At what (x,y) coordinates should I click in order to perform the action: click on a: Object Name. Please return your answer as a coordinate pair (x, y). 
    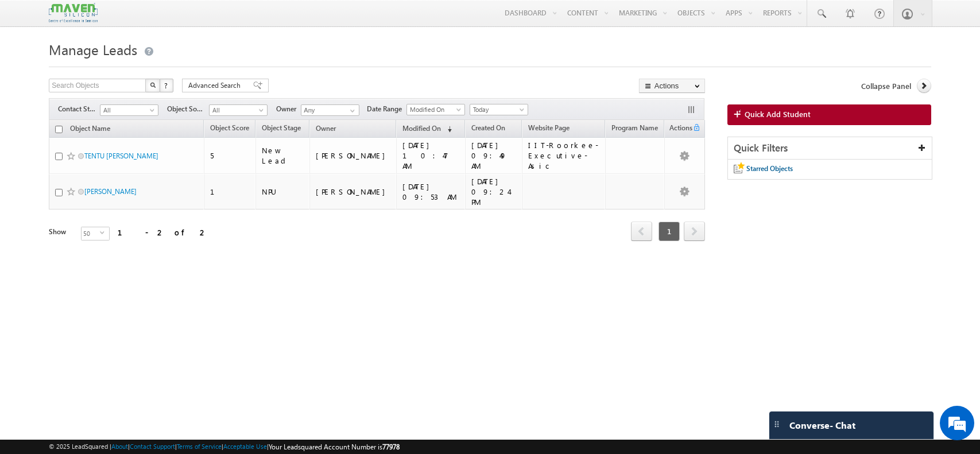
    Looking at the image, I should click on (90, 130).